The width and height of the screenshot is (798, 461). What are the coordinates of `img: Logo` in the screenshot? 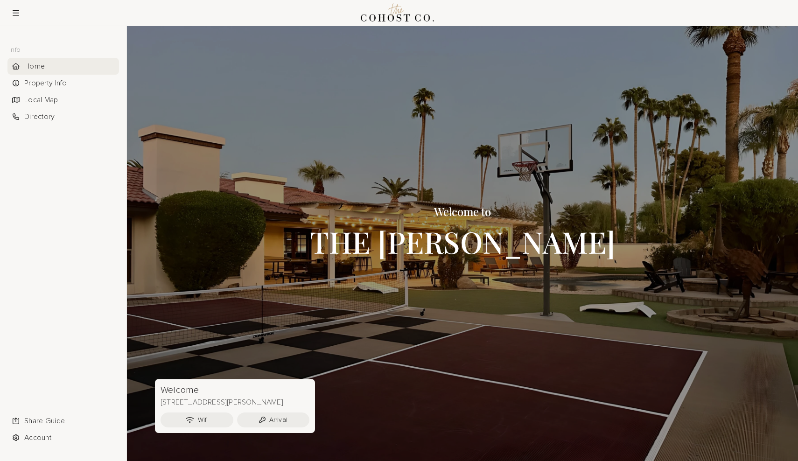 It's located at (398, 13).